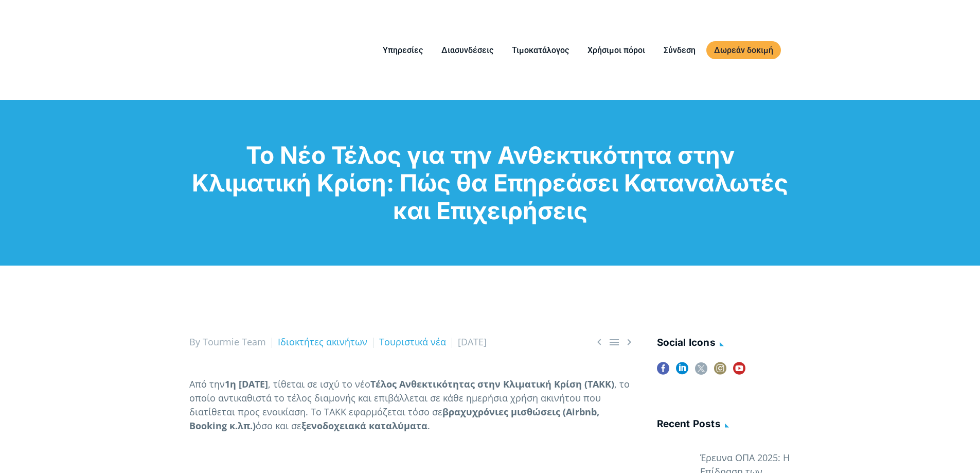  I want to click on span: Από την, so click(207, 383).